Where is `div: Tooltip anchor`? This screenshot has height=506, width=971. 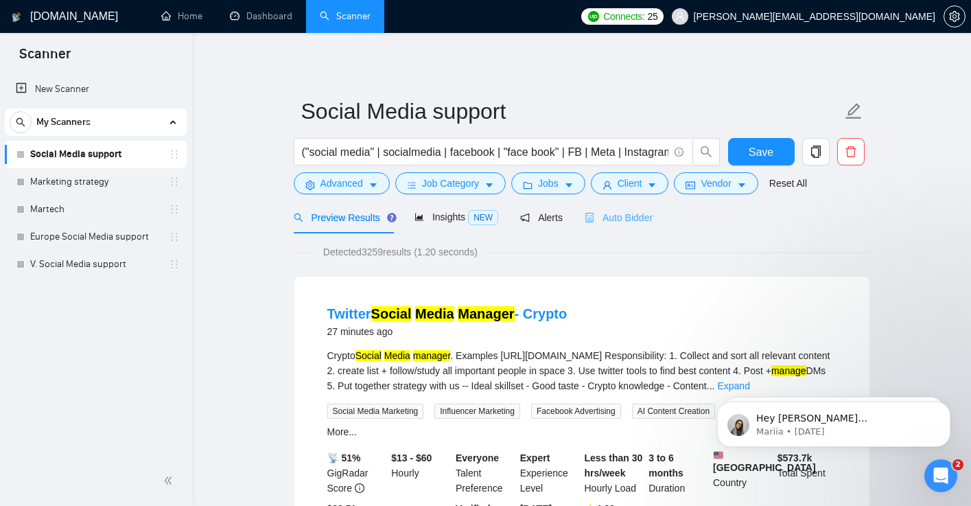 div: Tooltip anchor is located at coordinates (392, 218).